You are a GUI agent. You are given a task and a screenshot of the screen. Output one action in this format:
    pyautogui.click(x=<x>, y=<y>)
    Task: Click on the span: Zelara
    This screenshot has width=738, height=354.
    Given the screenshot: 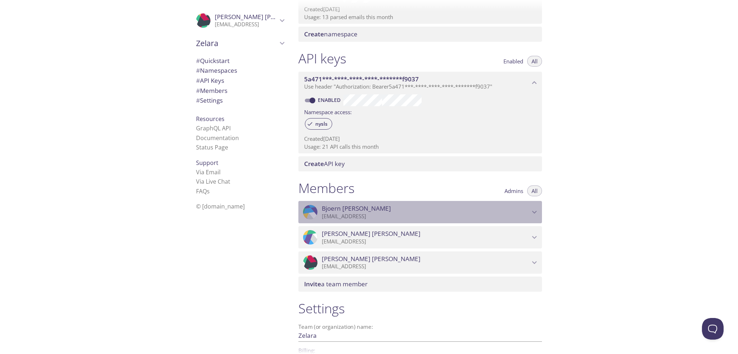 What is the action you would take?
    pyautogui.click(x=237, y=43)
    